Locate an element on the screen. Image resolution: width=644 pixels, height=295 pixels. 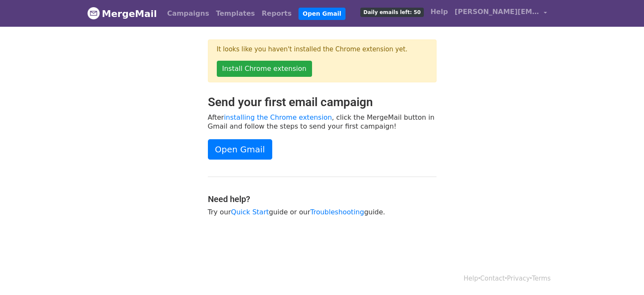
a: Reports is located at coordinates (276, 13).